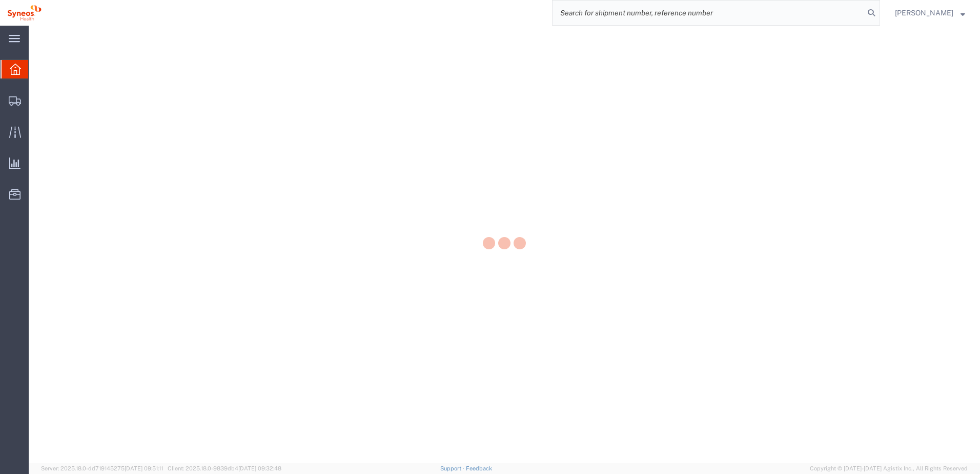  Describe the element at coordinates (708, 12) in the screenshot. I see `input: Search for shipment number, reference number` at that location.